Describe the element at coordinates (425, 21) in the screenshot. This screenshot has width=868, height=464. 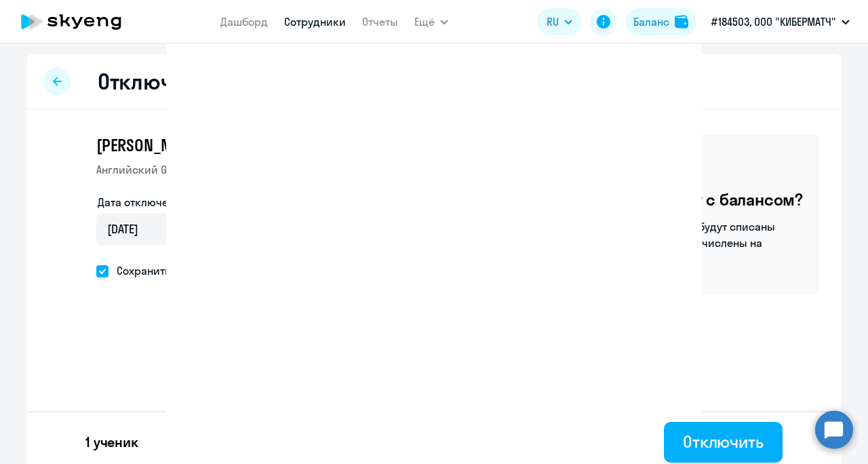
I see `span: Ещё` at that location.